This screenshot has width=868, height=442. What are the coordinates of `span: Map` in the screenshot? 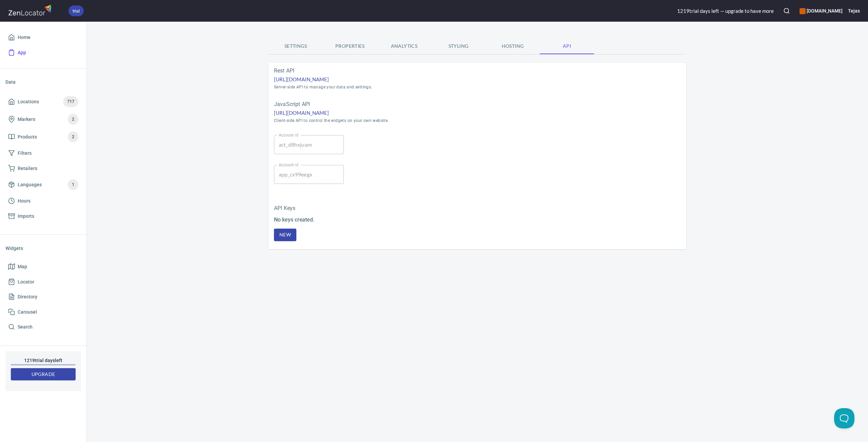 It's located at (22, 267).